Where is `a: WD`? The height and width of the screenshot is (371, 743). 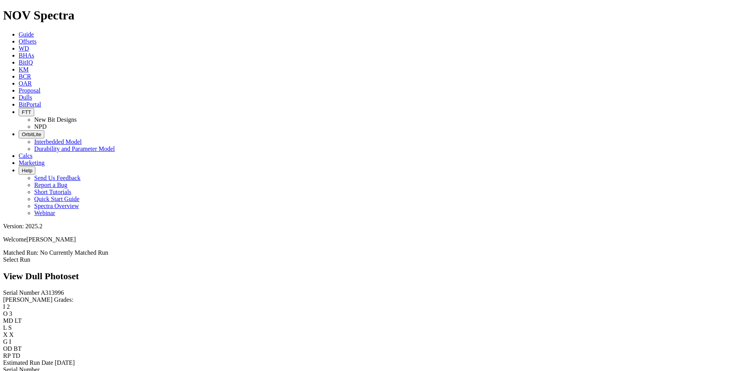
a: WD is located at coordinates (24, 48).